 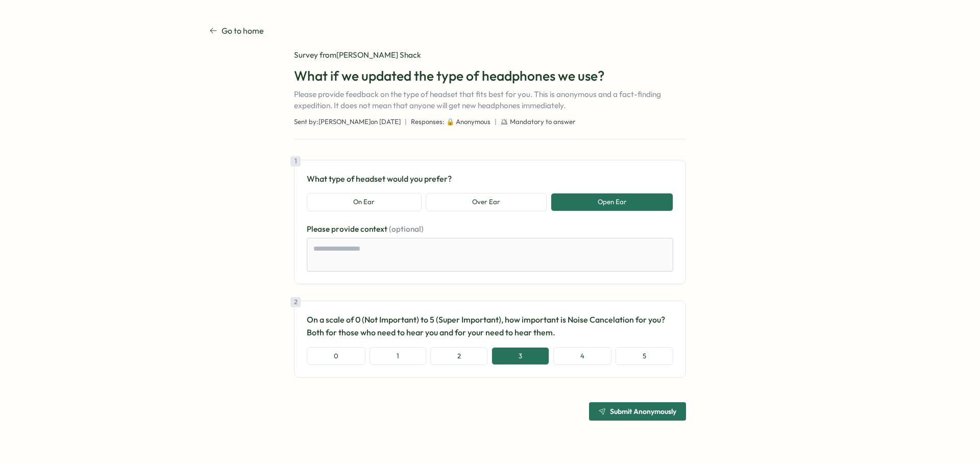 I want to click on div: 2, so click(x=296, y=302).